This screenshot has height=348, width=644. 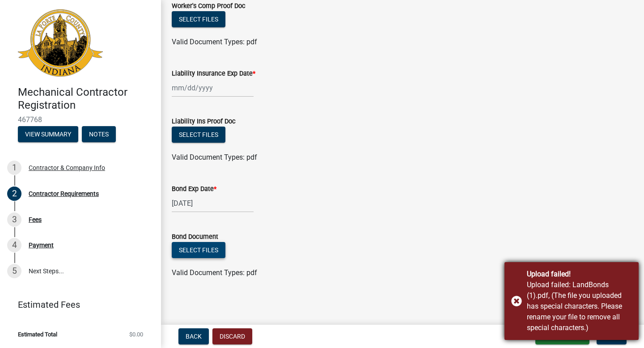 What do you see at coordinates (14, 194) in the screenshot?
I see `div: 2` at bounding box center [14, 194].